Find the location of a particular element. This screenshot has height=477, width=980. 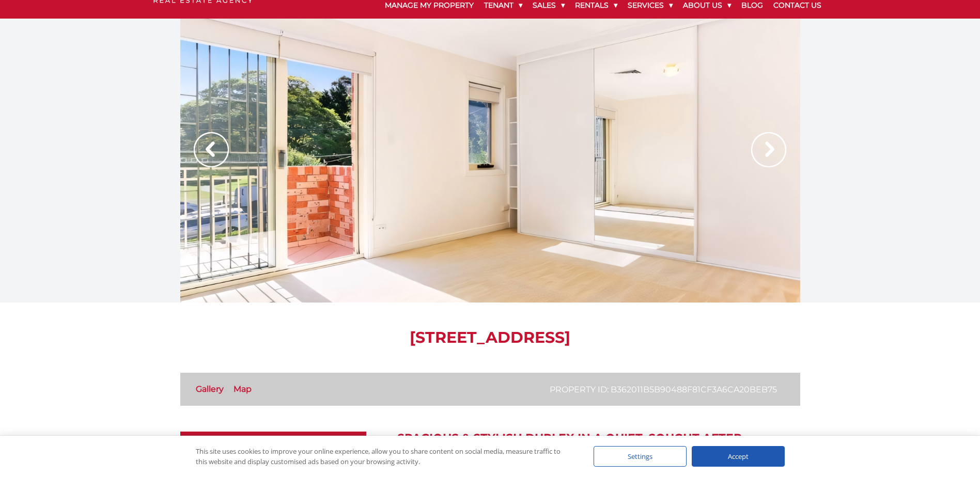

p: Property ID: b362011b5b90488f81cf3a6ca20beb75 is located at coordinates (663, 389).